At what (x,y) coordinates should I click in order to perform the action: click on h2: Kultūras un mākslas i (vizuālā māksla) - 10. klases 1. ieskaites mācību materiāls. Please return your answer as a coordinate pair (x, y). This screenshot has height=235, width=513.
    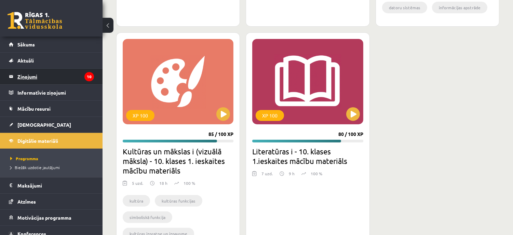
    Looking at the image, I should click on (178, 161).